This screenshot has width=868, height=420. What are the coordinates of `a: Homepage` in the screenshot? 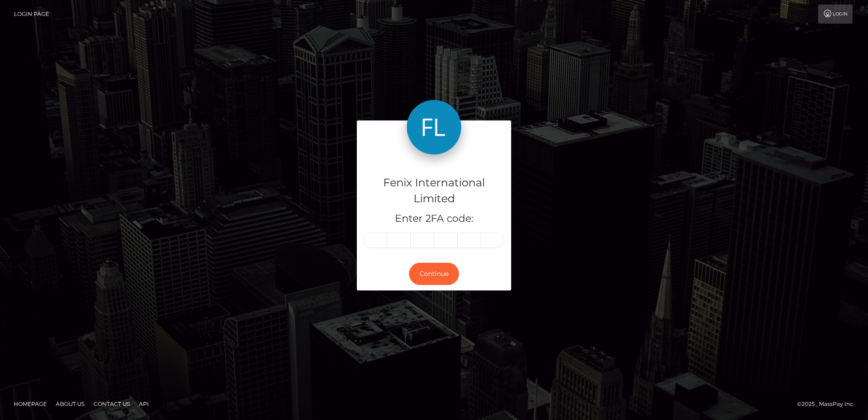 It's located at (30, 403).